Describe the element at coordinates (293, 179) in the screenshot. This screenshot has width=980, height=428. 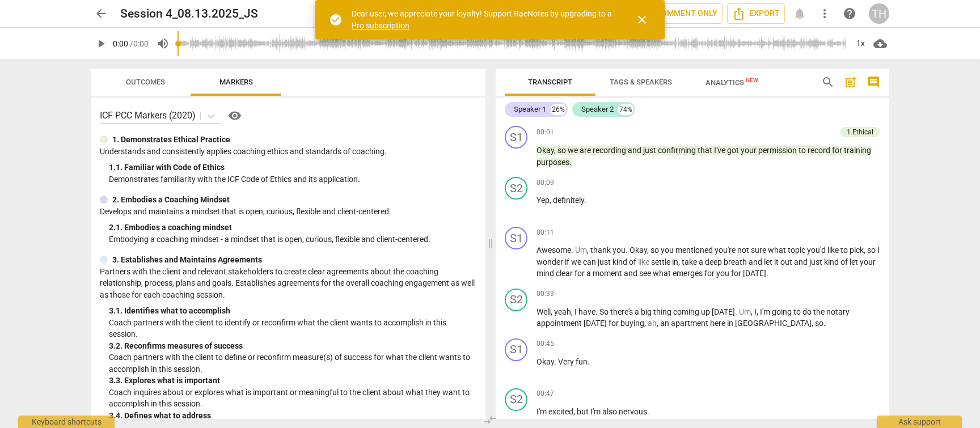
I see `p: Demonstrates familiarity with the ICF Code of Ethics and its application.` at that location.